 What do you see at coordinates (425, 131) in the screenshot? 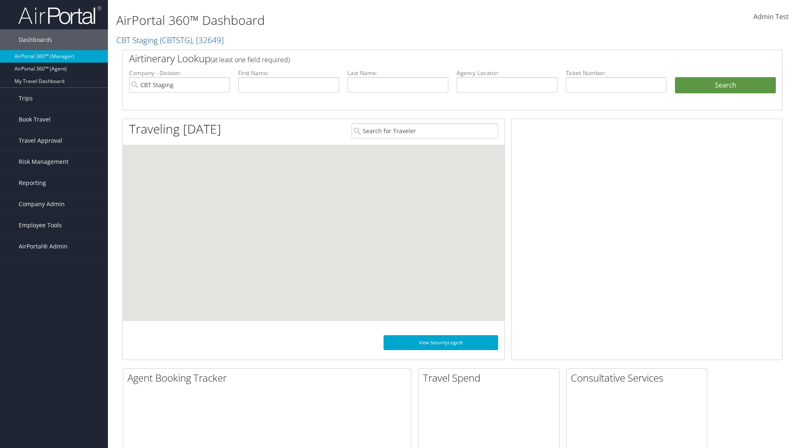
I see `input: Search for Traveler` at bounding box center [425, 131].